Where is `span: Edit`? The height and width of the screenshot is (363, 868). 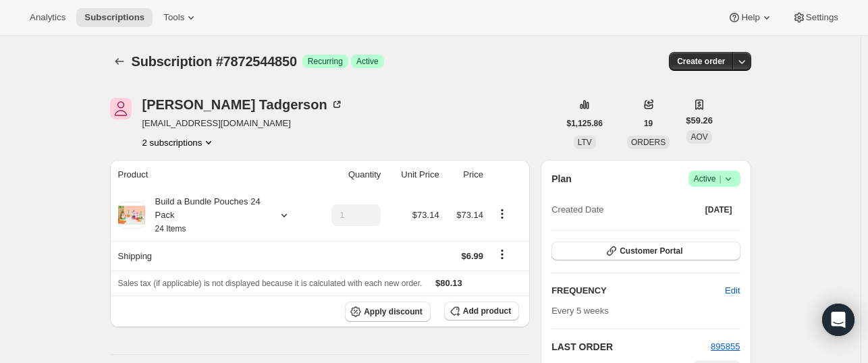 span: Edit is located at coordinates (732, 291).